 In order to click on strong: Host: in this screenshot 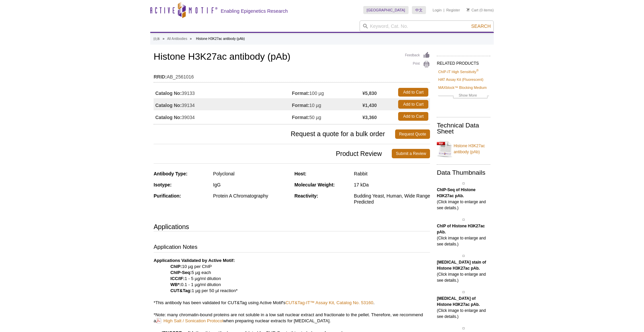, I will do `click(301, 174)`.